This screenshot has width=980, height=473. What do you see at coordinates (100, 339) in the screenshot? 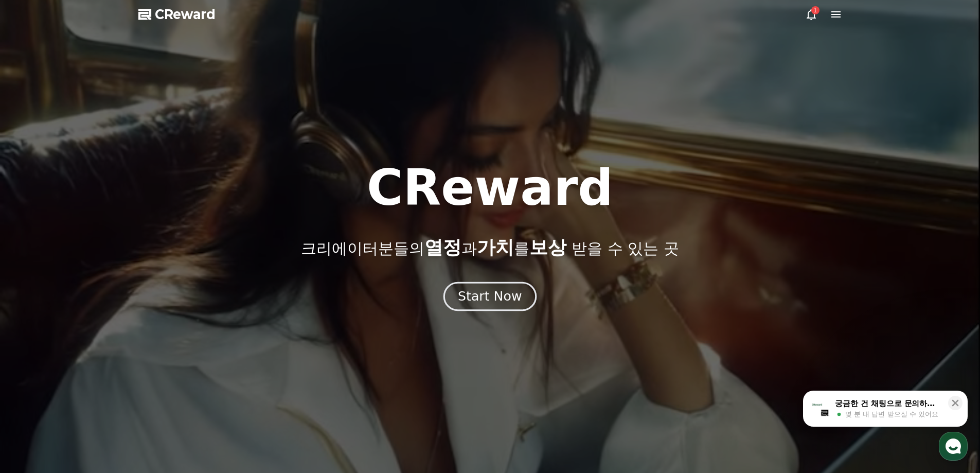
I see `a: 대화` at bounding box center [100, 339].